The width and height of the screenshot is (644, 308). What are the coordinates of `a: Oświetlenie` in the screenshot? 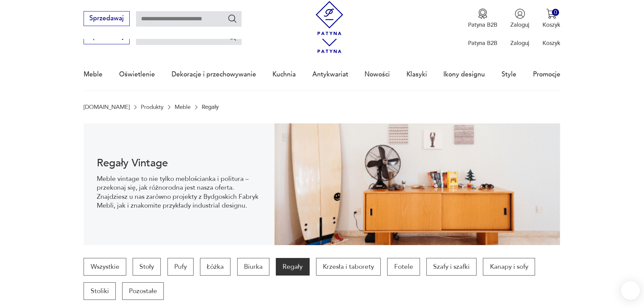 It's located at (137, 75).